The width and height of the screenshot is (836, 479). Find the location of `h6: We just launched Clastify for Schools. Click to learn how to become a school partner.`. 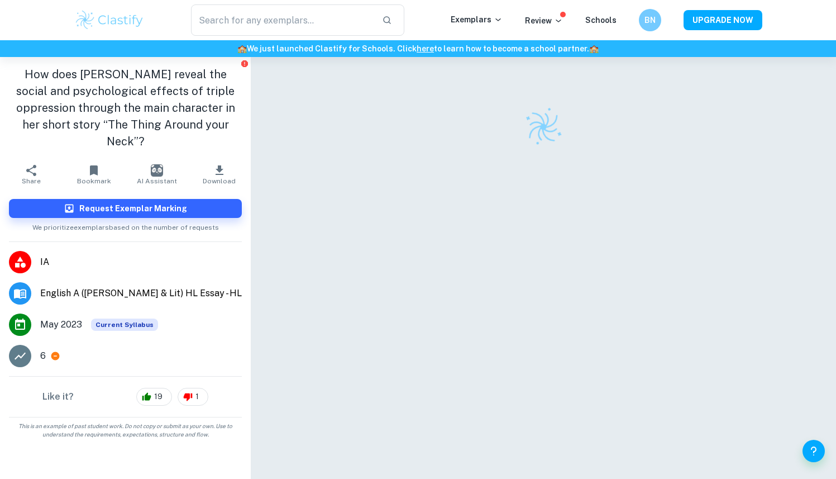

h6: We just launched Clastify for Schools. Click to learn how to become a school partner. is located at coordinates (418, 49).